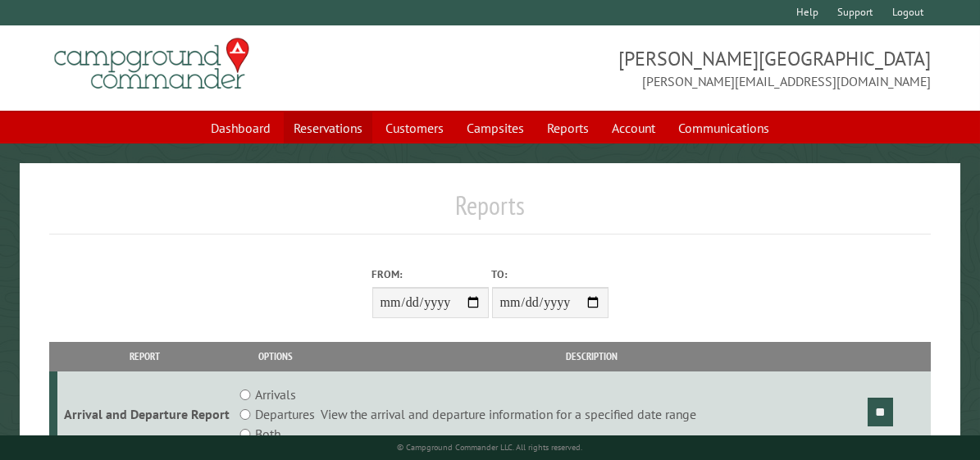 This screenshot has height=460, width=980. Describe the element at coordinates (285, 414) in the screenshot. I see `label: Departures` at that location.